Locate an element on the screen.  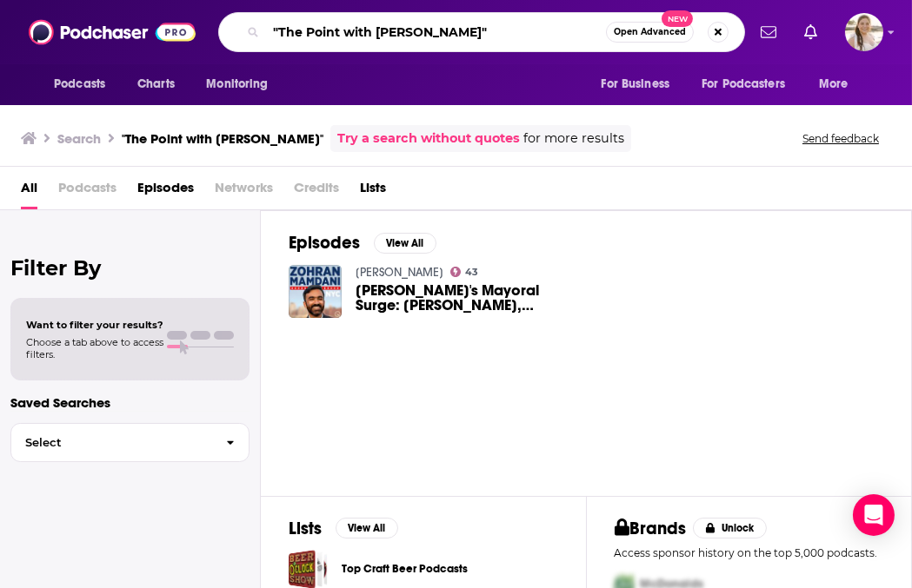
span: Choose a tab above to access filters. is located at coordinates (95, 348).